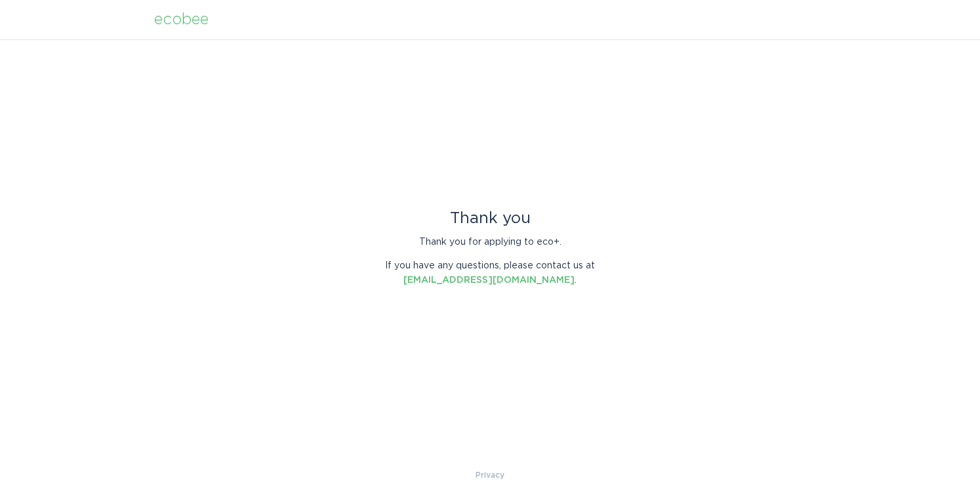 This screenshot has height=502, width=980. I want to click on div: Thank you, so click(490, 218).